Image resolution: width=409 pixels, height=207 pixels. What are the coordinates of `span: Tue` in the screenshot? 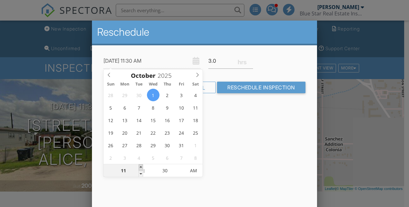 It's located at (139, 84).